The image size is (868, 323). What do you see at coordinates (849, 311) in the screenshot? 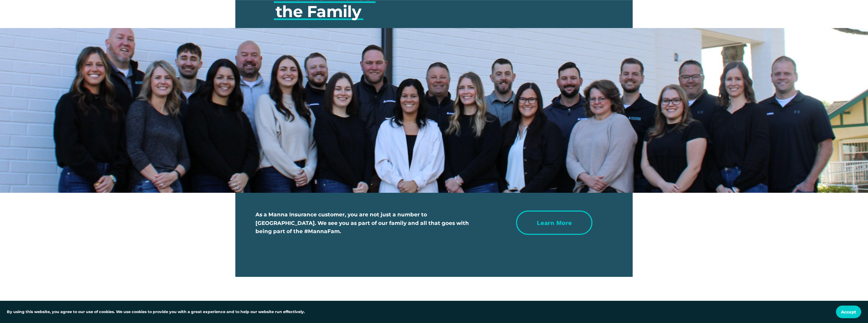
I see `span: Accept` at bounding box center [849, 311].